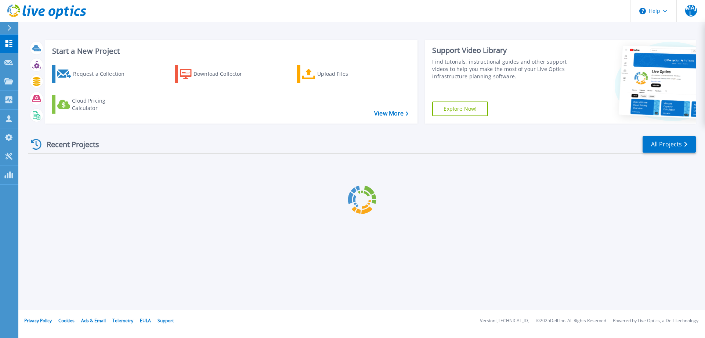  I want to click on a: Ads & Email, so click(93, 320).